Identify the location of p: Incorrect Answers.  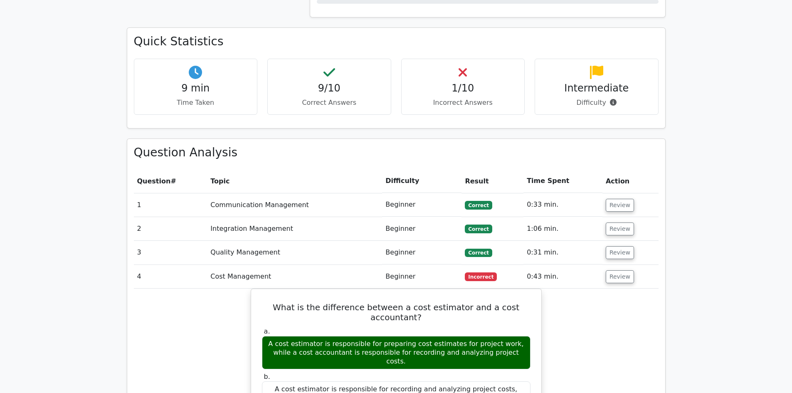
(463, 103).